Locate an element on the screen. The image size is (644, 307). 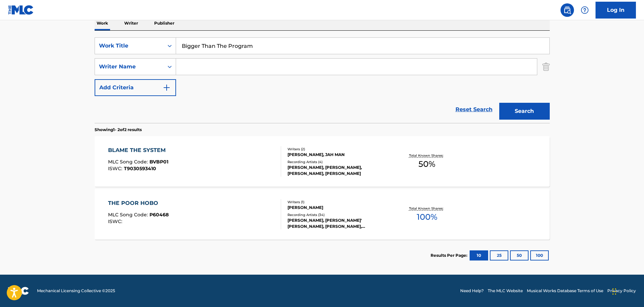
button: Add Criteria is located at coordinates (135, 88).